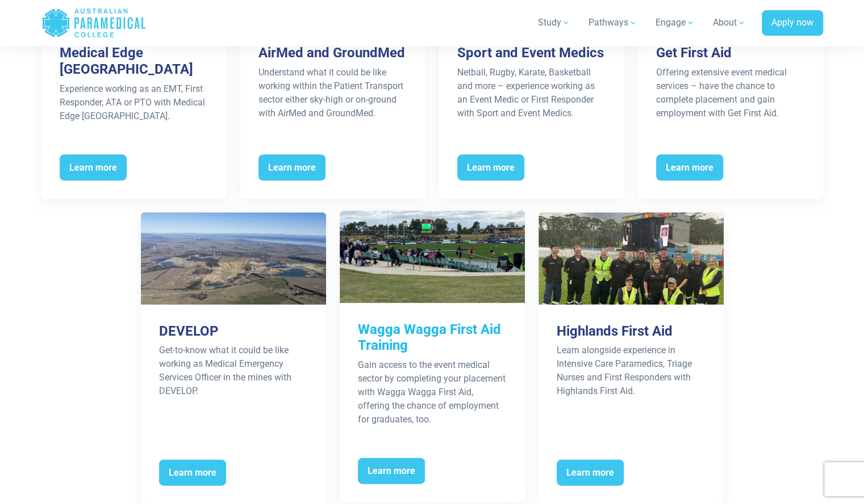 Image resolution: width=864 pixels, height=504 pixels. Describe the element at coordinates (729, 23) in the screenshot. I see `a: About` at that location.